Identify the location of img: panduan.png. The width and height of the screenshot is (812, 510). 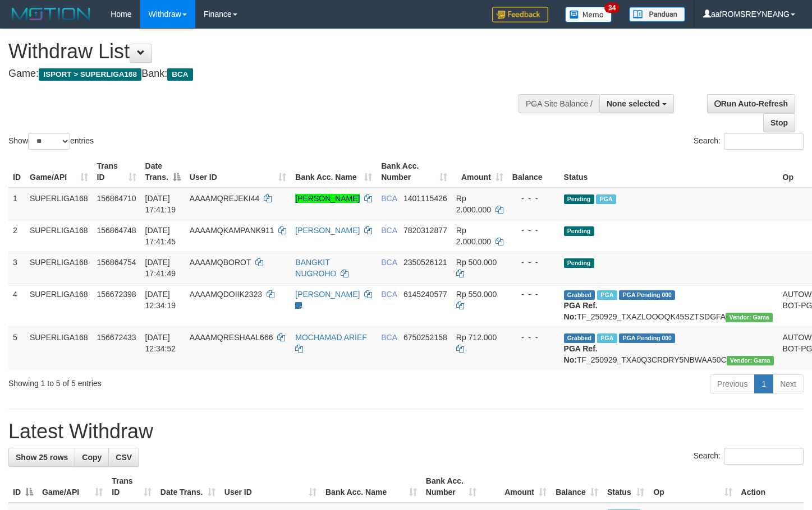
(657, 14).